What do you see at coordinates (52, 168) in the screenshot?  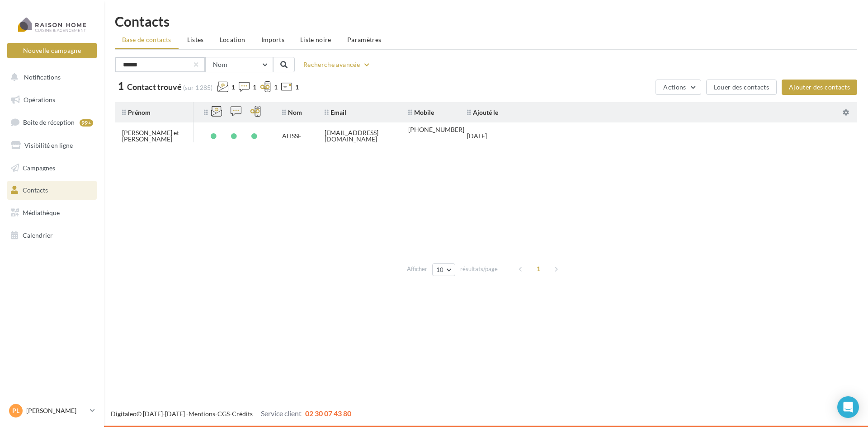 I see `a: Campagnes` at bounding box center [52, 168].